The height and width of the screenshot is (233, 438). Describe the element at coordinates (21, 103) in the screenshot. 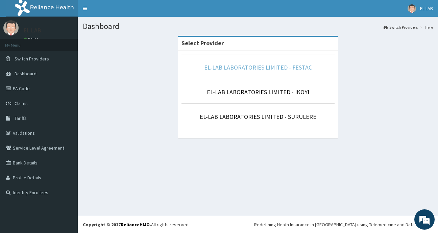

I see `span: Claims` at that location.